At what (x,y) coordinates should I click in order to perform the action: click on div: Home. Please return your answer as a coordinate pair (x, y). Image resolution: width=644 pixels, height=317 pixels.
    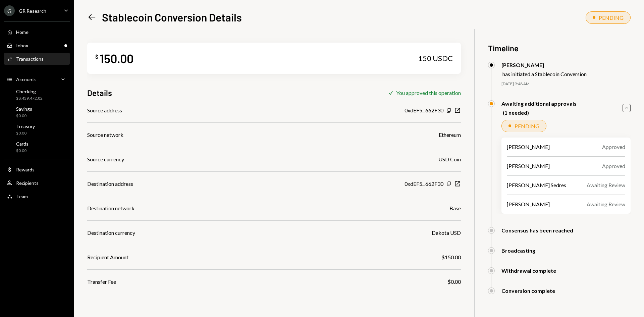
    Looking at the image, I should click on (22, 32).